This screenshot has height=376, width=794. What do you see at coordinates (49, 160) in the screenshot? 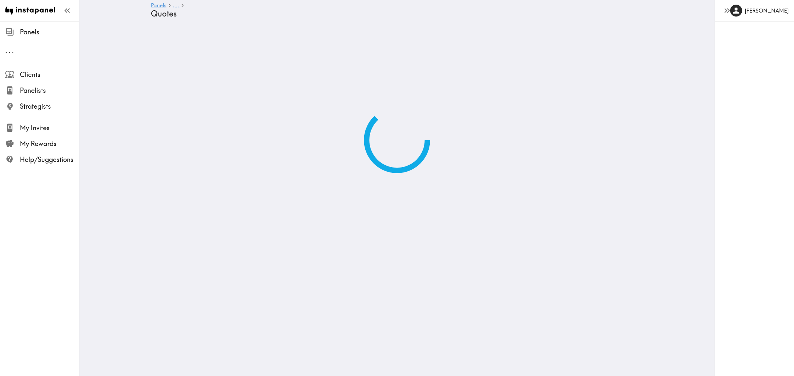
I see `span: Help/Suggestions` at bounding box center [49, 160].